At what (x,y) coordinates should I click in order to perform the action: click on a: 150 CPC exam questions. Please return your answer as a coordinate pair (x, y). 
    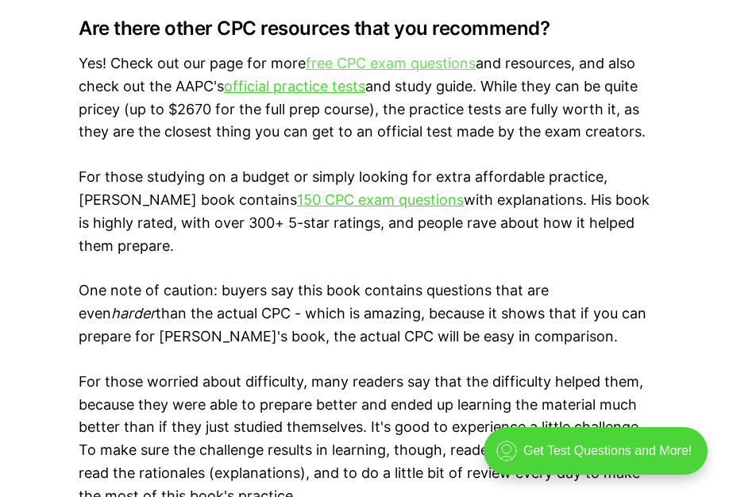
    Looking at the image, I should click on (380, 199).